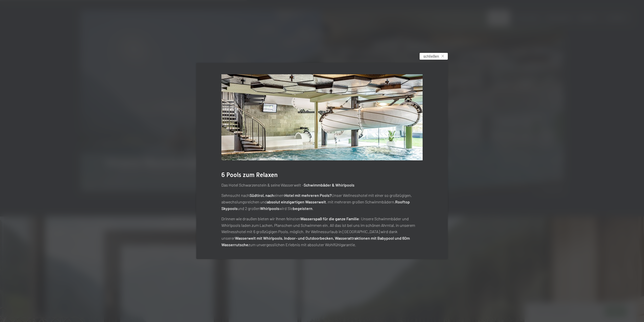  What do you see at coordinates (296, 201) in the screenshot?
I see `strong: absolut einzigartigen Wasserwelt` at bounding box center [296, 201].